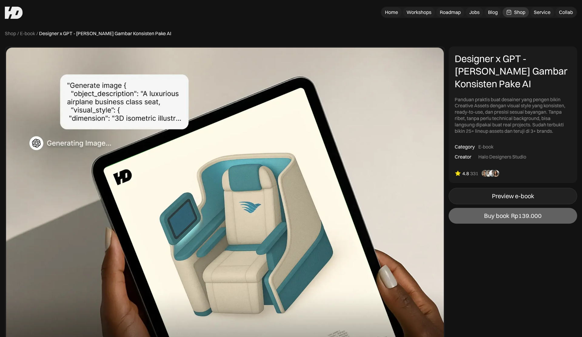  Describe the element at coordinates (566, 12) in the screenshot. I see `a: Collab` at that location.